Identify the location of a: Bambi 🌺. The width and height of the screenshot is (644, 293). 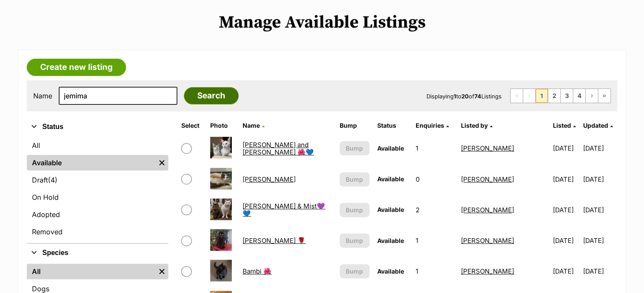
(257, 271).